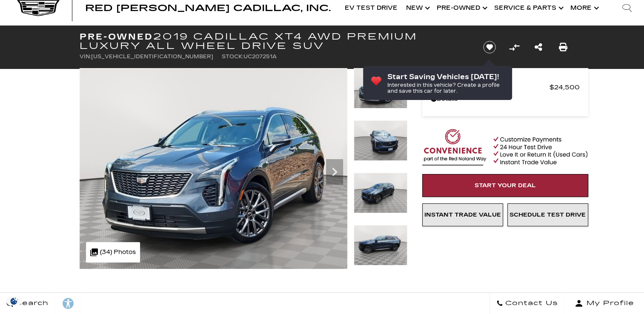 This screenshot has height=314, width=644. What do you see at coordinates (14, 301) in the screenshot?
I see `img: Opt-Out Icon` at bounding box center [14, 301].